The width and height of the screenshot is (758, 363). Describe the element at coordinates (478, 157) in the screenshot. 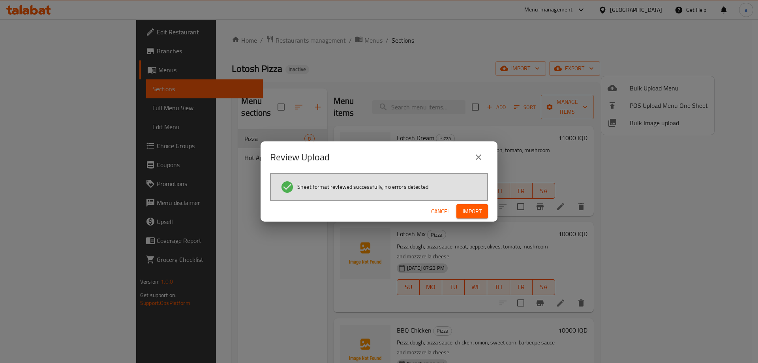

I see `button: close` at that location.